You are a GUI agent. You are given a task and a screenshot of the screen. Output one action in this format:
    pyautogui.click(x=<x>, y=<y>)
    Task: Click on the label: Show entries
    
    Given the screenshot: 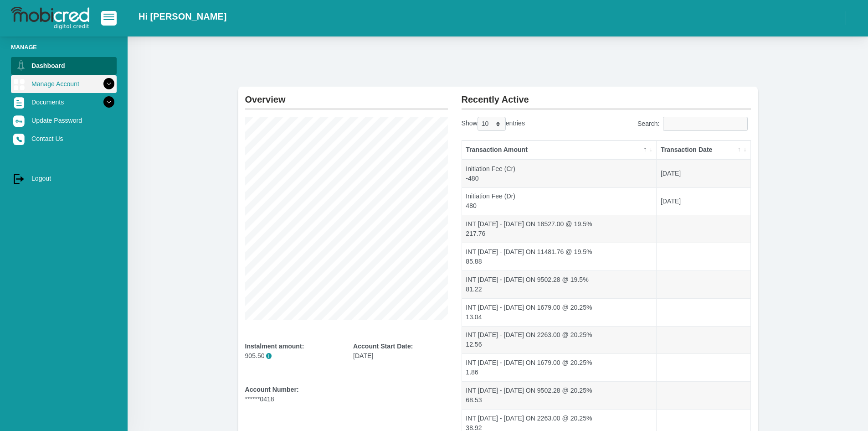 What is the action you would take?
    pyautogui.click(x=493, y=124)
    